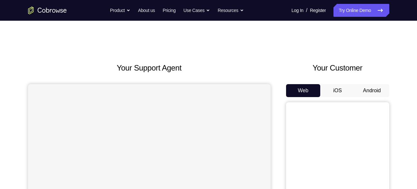 This screenshot has height=189, width=417. What do you see at coordinates (318, 10) in the screenshot?
I see `a: Register` at bounding box center [318, 10].